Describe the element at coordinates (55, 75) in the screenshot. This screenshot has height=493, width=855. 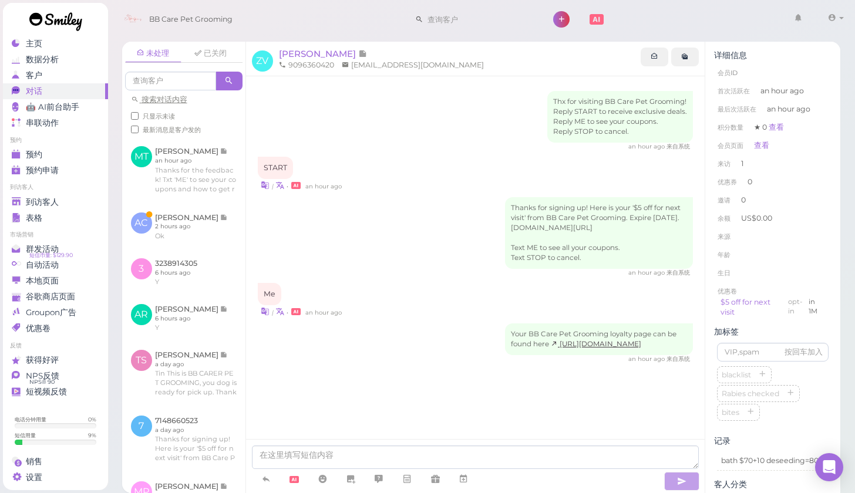
I see `a: 客户` at that location.